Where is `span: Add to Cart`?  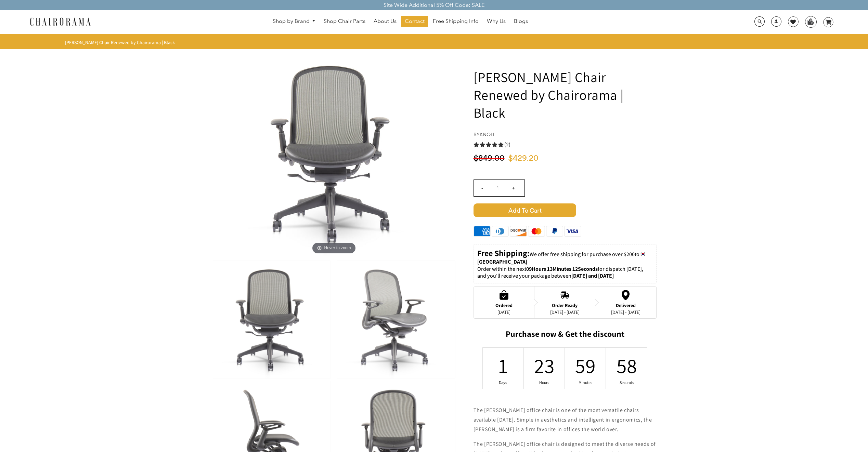
span: Add to Cart is located at coordinates (525, 210).